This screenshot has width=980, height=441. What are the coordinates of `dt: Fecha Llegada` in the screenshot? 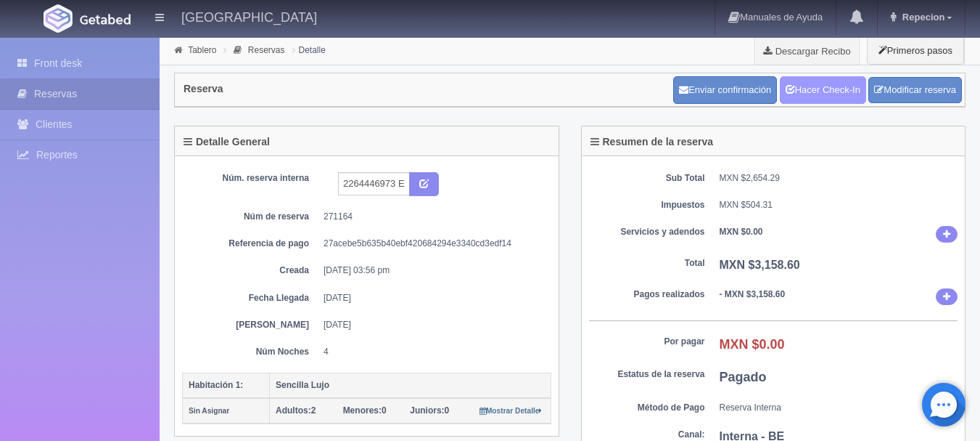 It's located at (251, 298).